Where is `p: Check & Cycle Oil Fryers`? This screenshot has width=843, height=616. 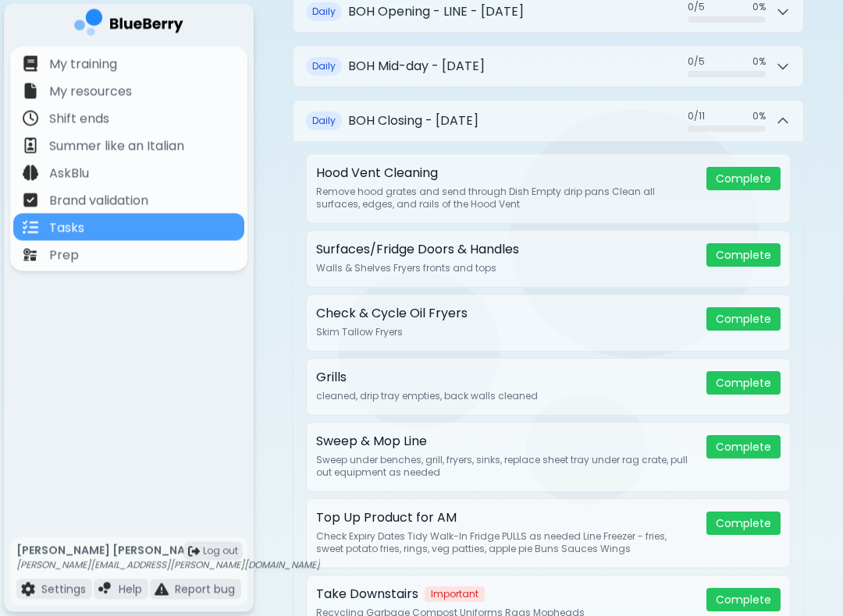 p: Check & Cycle Oil Fryers is located at coordinates (392, 314).